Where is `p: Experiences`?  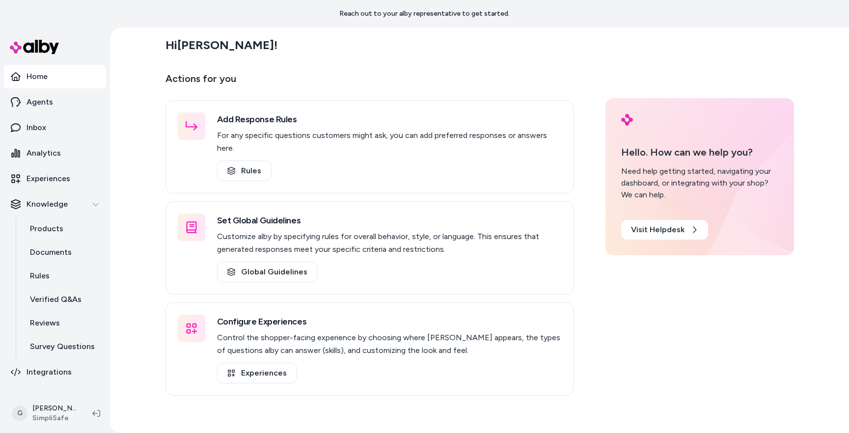
p: Experiences is located at coordinates (48, 179).